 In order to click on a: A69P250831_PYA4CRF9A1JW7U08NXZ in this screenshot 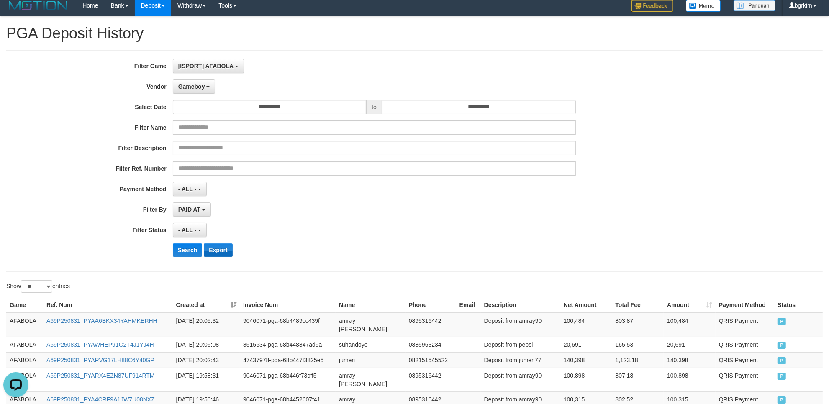, I will do `click(100, 400)`.